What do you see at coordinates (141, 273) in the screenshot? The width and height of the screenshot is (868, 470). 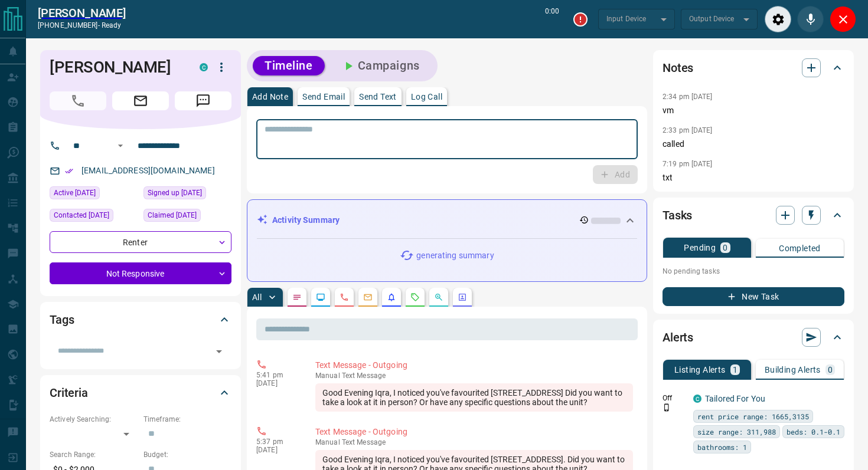 I see `div: Not Responsive` at bounding box center [141, 273].